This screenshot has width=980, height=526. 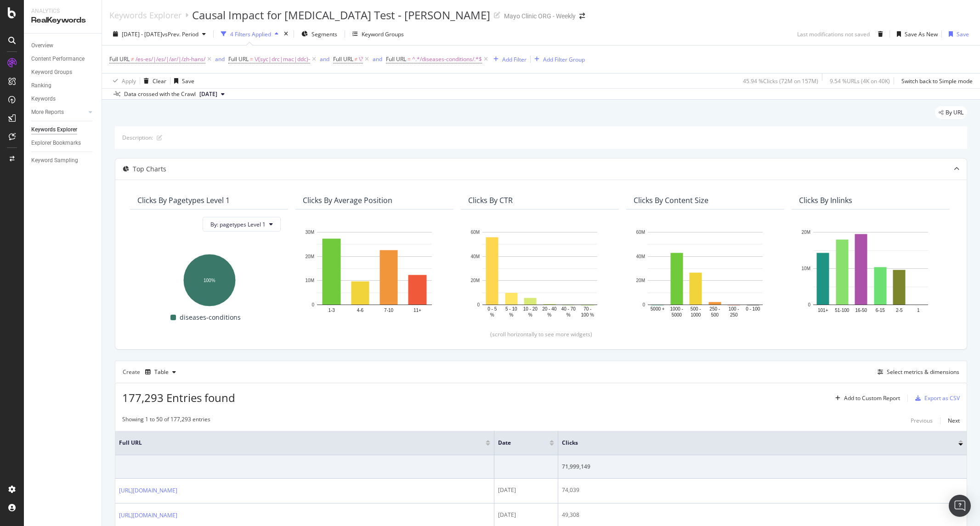 I want to click on button: Previous, so click(x=922, y=421).